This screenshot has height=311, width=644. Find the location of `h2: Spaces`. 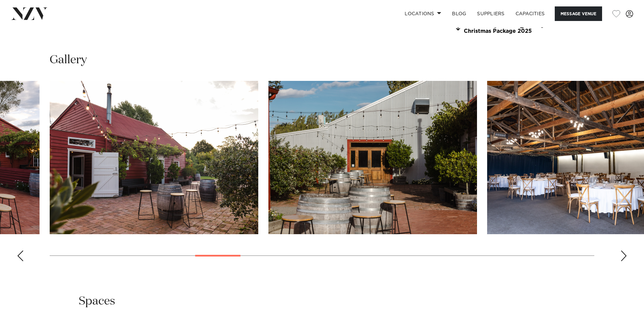

h2: Spaces is located at coordinates (97, 301).